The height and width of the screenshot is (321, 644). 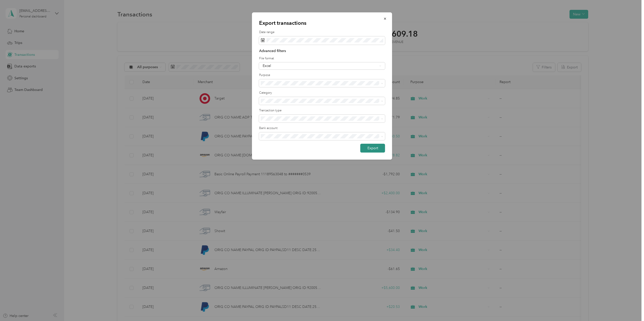 I want to click on button: Export, so click(x=373, y=148).